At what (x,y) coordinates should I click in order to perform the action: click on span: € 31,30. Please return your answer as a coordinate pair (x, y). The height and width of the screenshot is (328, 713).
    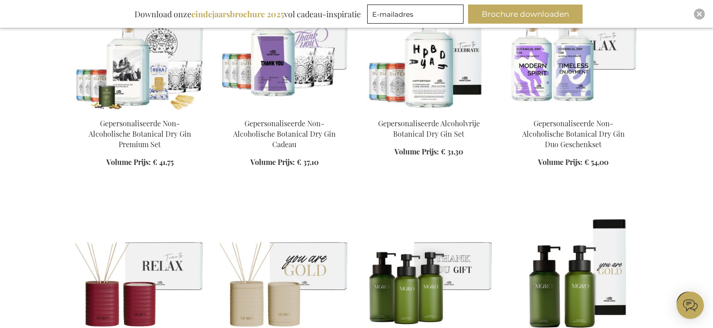
    Looking at the image, I should click on (451, 151).